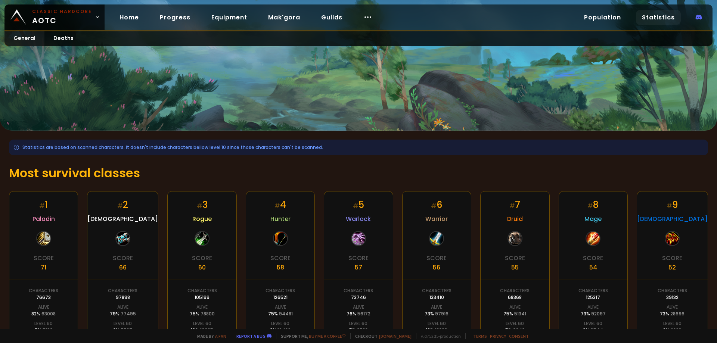 The image size is (717, 343). What do you see at coordinates (515, 219) in the screenshot?
I see `span: Druid` at bounding box center [515, 219].